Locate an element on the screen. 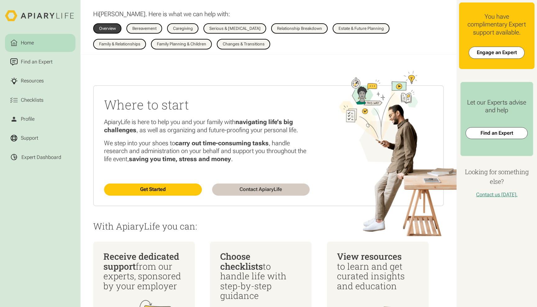  a: Resources is located at coordinates (40, 81).